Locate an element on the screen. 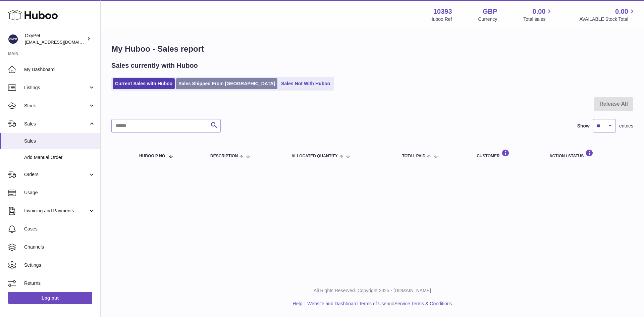  div: Currency is located at coordinates (488, 19).